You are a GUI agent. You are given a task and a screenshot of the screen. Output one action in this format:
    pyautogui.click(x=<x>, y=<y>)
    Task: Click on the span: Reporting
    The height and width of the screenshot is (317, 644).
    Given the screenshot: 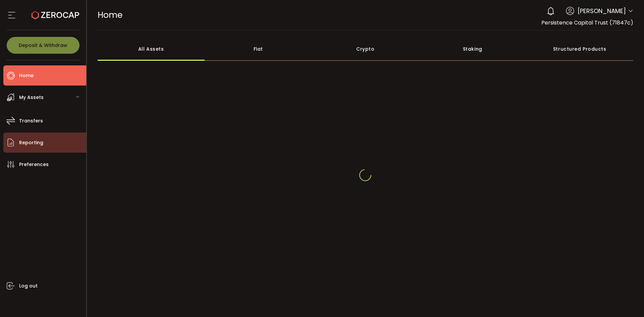 What is the action you would take?
    pyautogui.click(x=31, y=143)
    